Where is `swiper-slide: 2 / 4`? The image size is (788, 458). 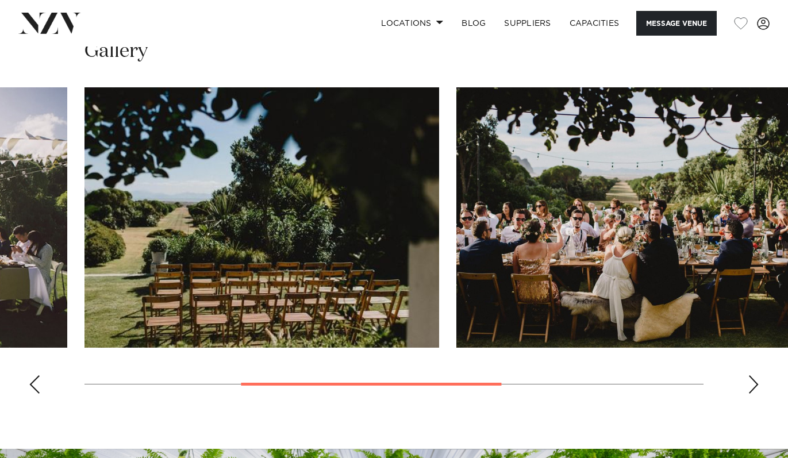
swiper-slide: 2 / 4 is located at coordinates (262, 217).